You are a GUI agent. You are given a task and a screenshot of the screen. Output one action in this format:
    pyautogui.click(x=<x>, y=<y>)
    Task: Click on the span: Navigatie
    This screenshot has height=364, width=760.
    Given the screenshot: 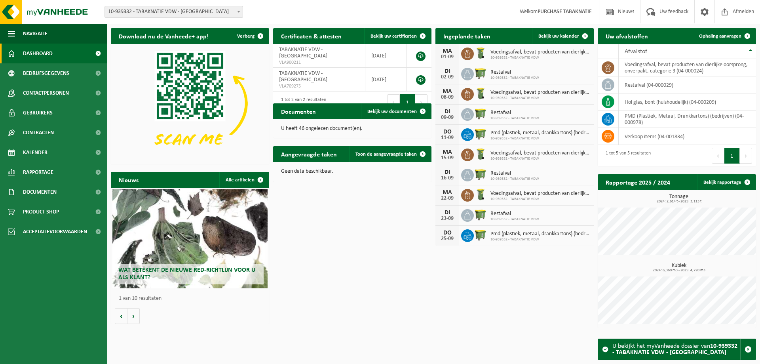 What is the action you would take?
    pyautogui.click(x=35, y=34)
    